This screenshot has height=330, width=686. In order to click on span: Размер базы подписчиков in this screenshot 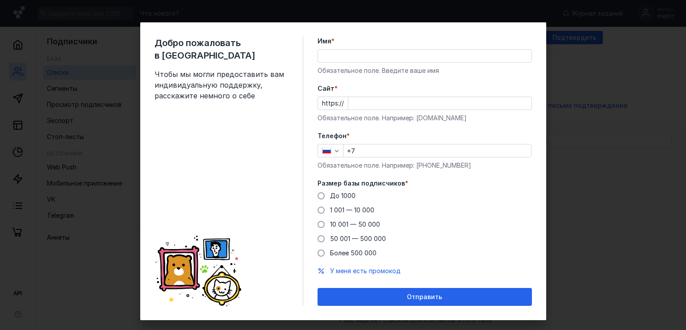, I will do `click(361, 183)`.